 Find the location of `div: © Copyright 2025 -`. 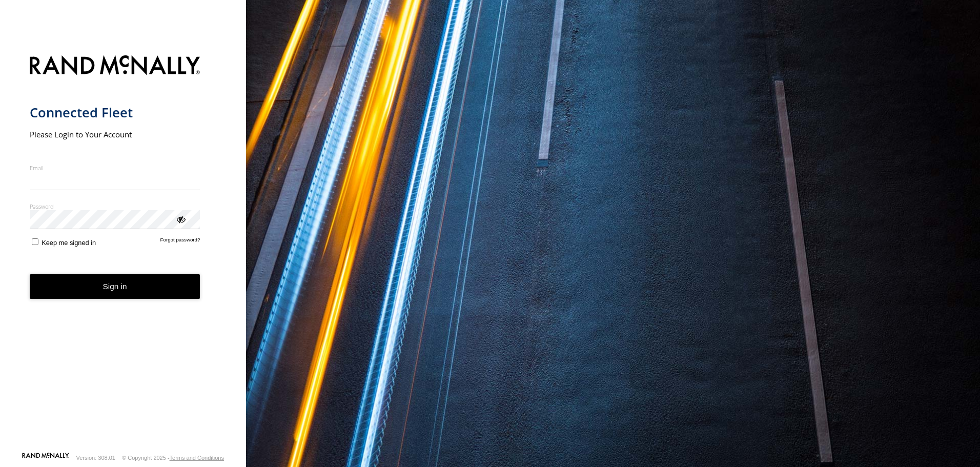

div: © Copyright 2025 - is located at coordinates (173, 458).